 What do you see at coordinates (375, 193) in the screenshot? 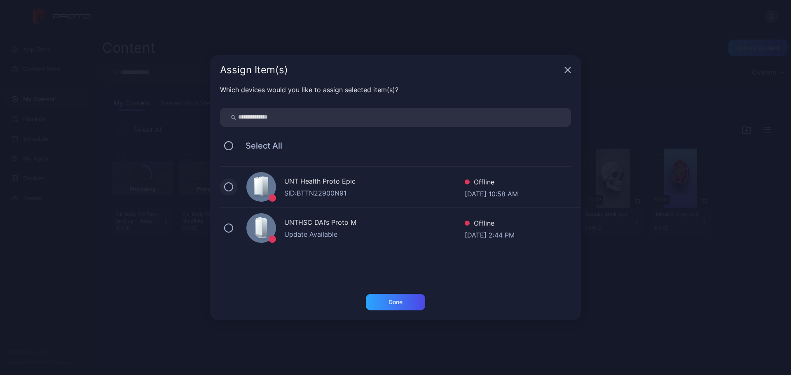
I see `div: SID: BTTN22900N91` at bounding box center [375, 193].